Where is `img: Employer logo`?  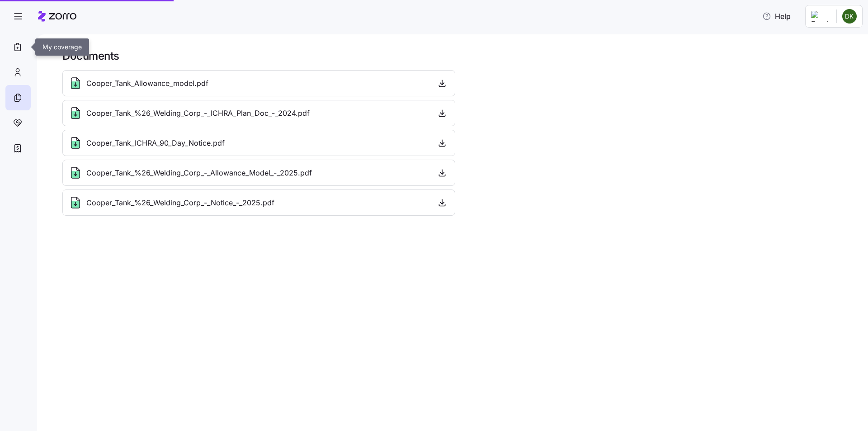
img: Employer logo is located at coordinates (820, 16).